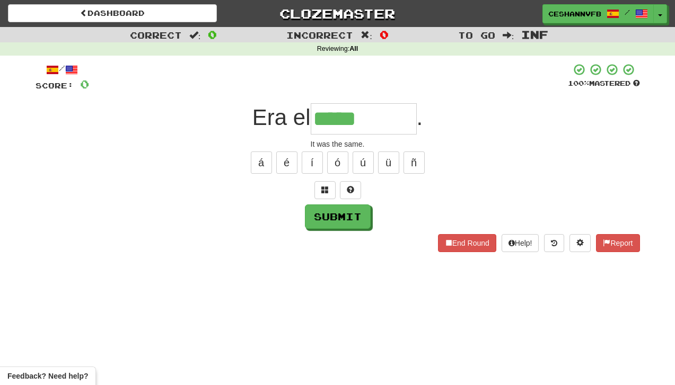 This screenshot has width=675, height=385. What do you see at coordinates (312, 163) in the screenshot?
I see `button: í` at bounding box center [312, 163].